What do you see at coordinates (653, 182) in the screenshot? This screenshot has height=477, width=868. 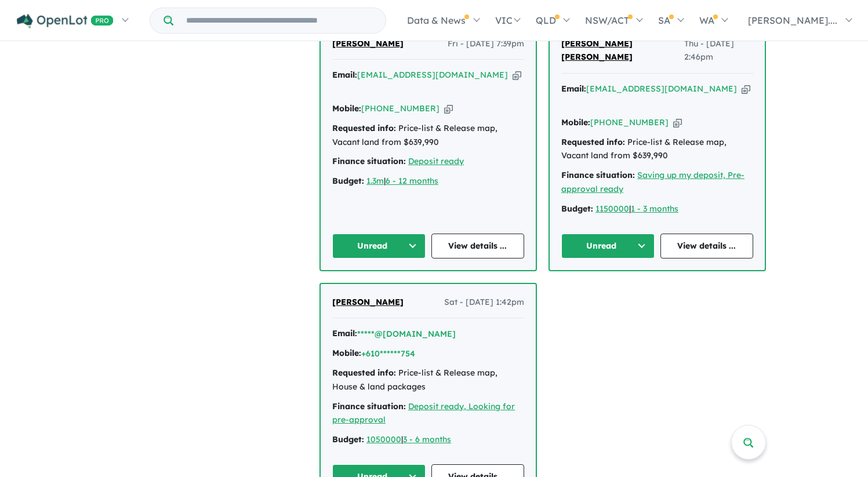 I see `u: Saving up my deposit, Pre-approval ready` at bounding box center [653, 182].